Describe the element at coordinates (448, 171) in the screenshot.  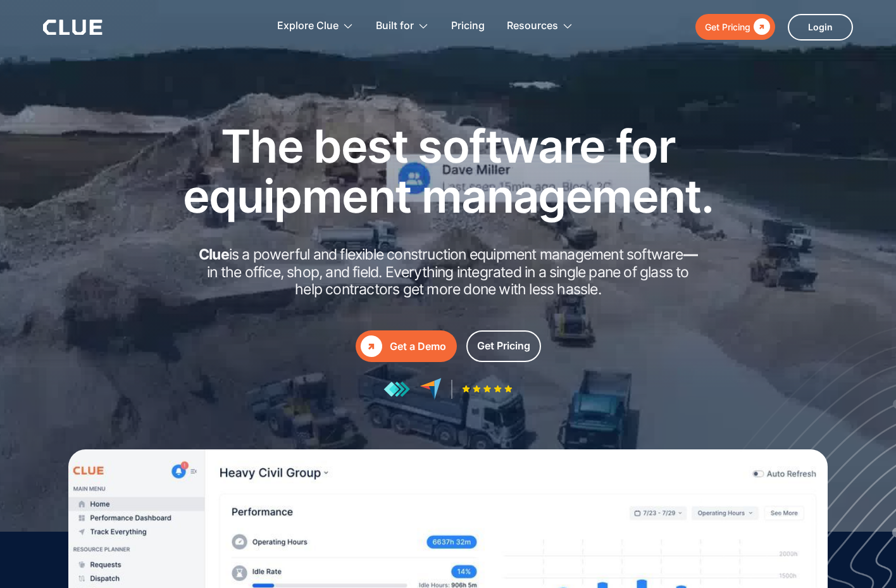
I see `h1: The best software for equipment management.` at that location.